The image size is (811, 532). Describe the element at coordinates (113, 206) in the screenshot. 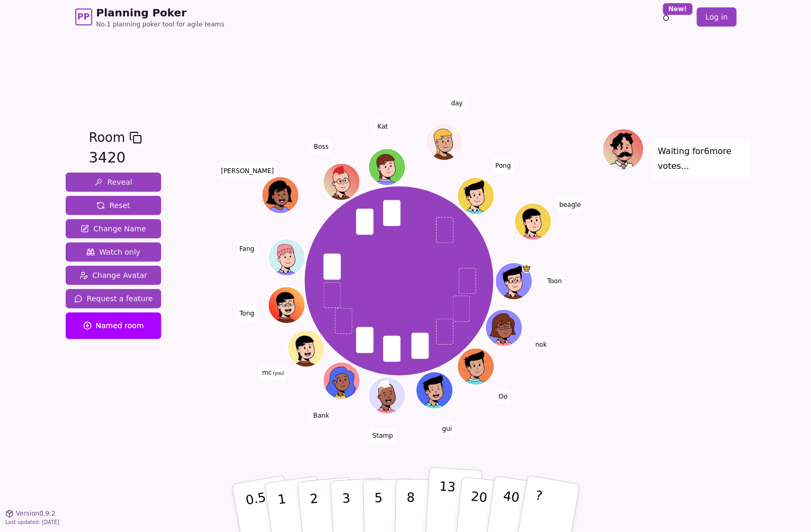

I see `button: Reset` at that location.